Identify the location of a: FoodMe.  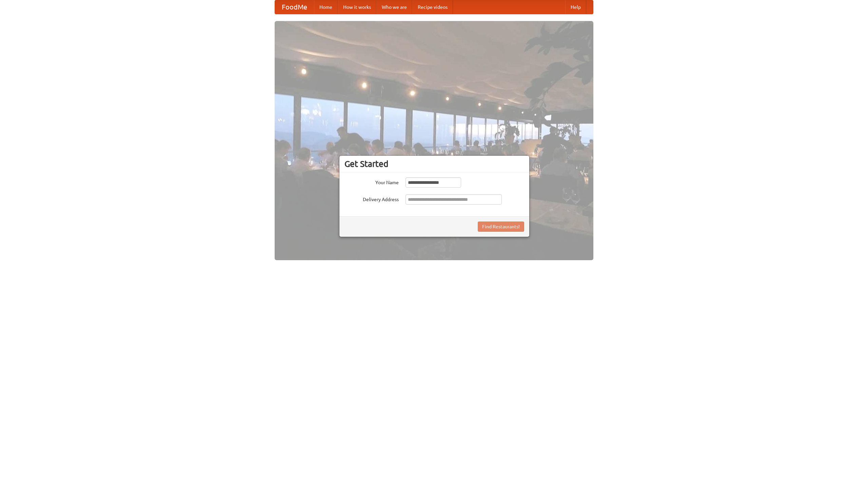
(294, 7).